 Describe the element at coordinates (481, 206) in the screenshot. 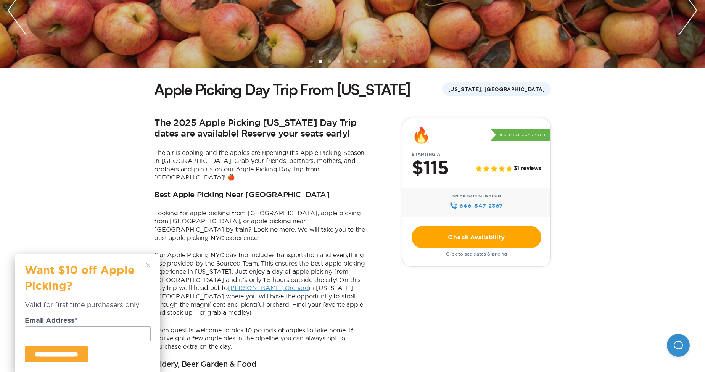

I see `span: 646‍-847‍-2367` at that location.